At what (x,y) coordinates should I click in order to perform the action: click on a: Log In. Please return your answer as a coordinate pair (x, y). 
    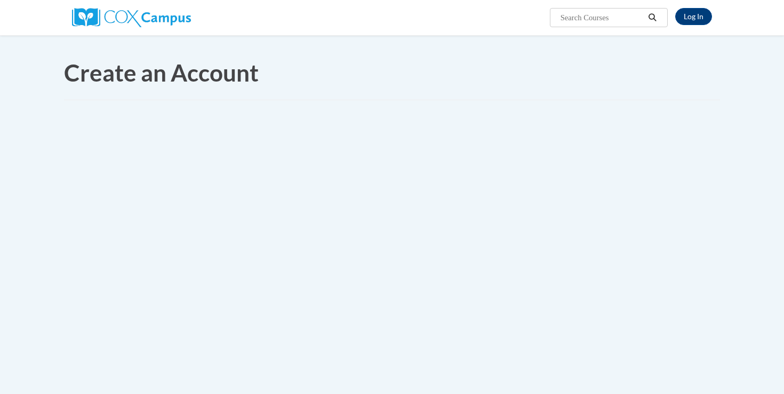
    Looking at the image, I should click on (693, 17).